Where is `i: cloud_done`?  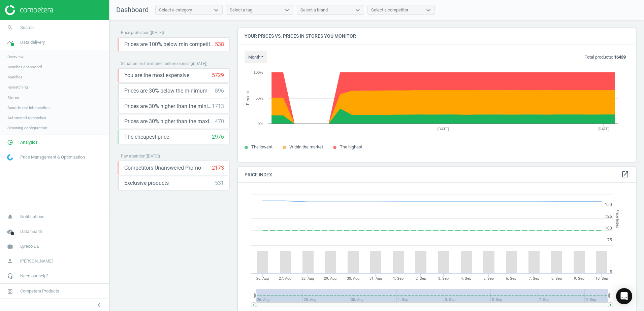
i: cloud_done is located at coordinates (10, 231).